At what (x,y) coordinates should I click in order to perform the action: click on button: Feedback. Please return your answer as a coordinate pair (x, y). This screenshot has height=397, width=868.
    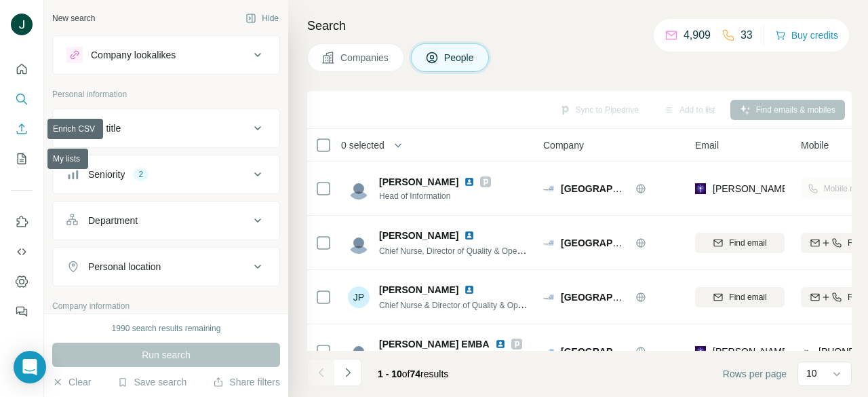
    Looking at the image, I should click on (22, 312).